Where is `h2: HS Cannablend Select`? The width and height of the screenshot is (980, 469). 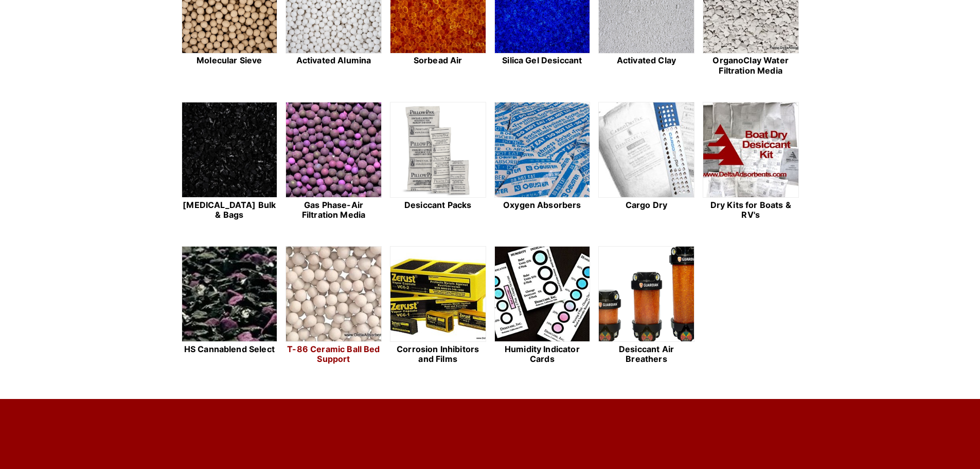 h2: HS Cannablend Select is located at coordinates (229, 349).